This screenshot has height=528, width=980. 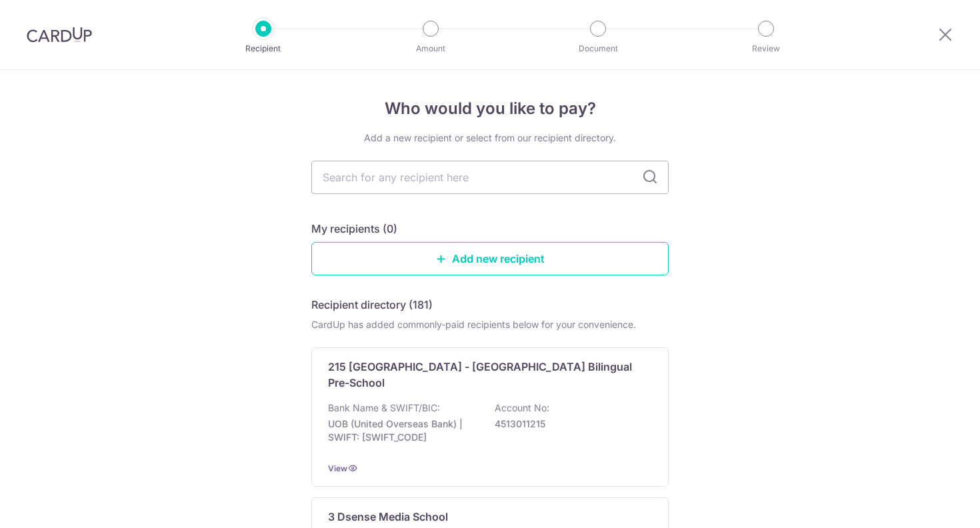 What do you see at coordinates (598, 49) in the screenshot?
I see `p: Document` at bounding box center [598, 49].